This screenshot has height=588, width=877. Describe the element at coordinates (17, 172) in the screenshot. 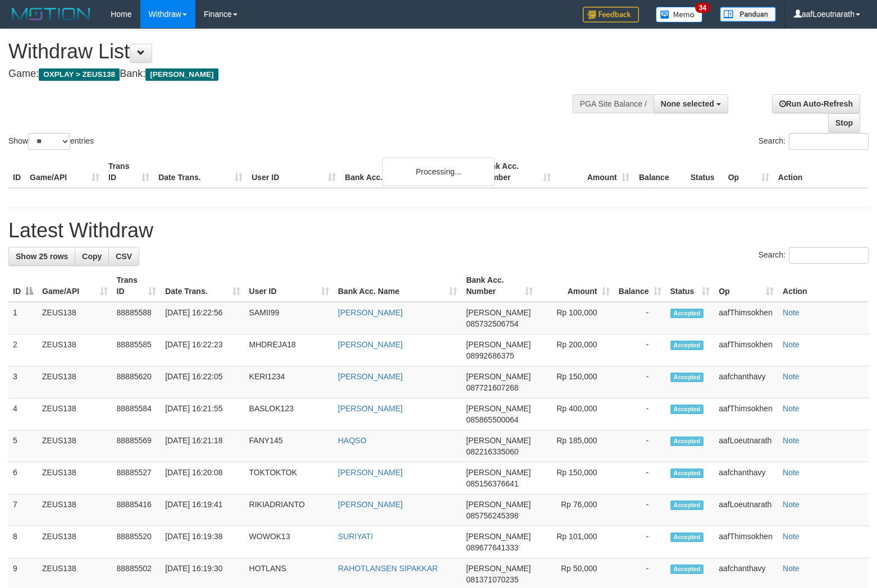

I see `th: ID` at that location.